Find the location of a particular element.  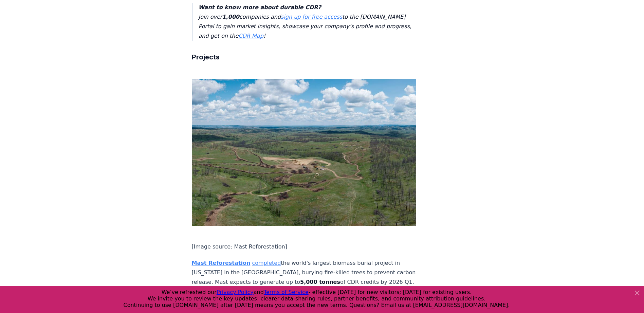

strong: Mast Reforestation is located at coordinates (221, 263).